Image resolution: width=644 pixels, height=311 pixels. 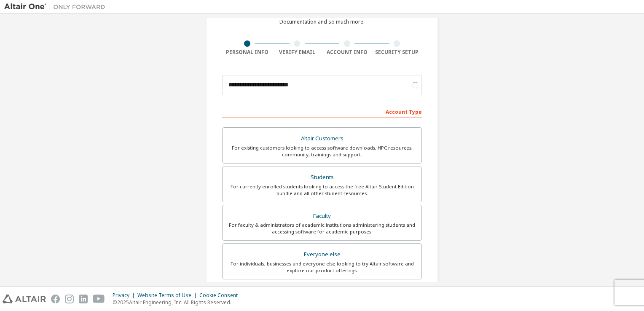 What do you see at coordinates (99, 299) in the screenshot?
I see `img: youtube.svg` at bounding box center [99, 299].